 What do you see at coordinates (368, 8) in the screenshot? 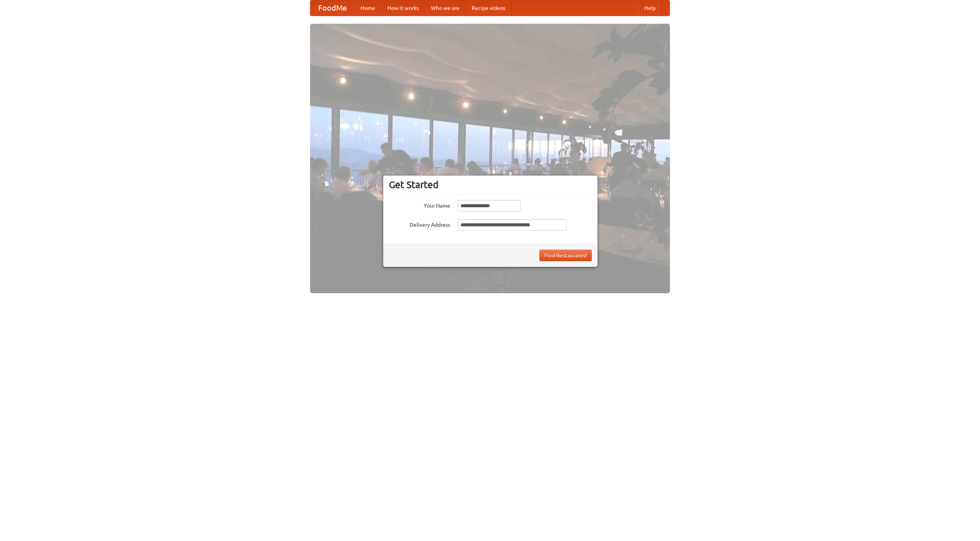
I see `a: Home` at bounding box center [368, 8].